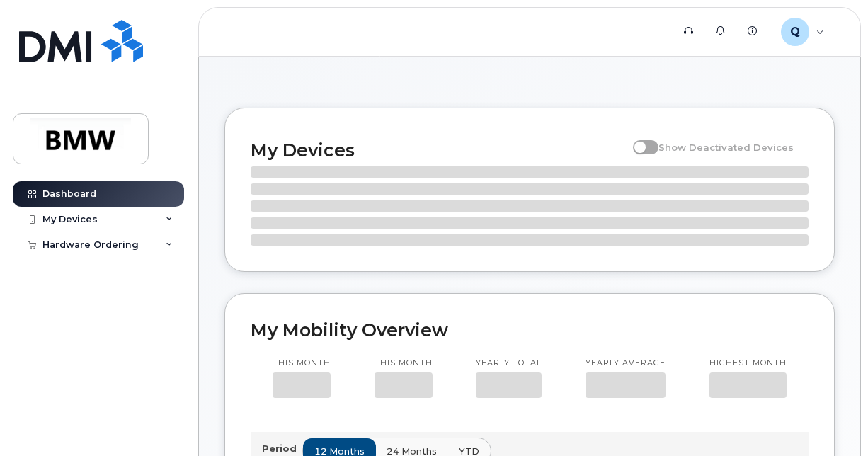 The height and width of the screenshot is (456, 868). Describe the element at coordinates (747, 363) in the screenshot. I see `p: Highest month` at that location.